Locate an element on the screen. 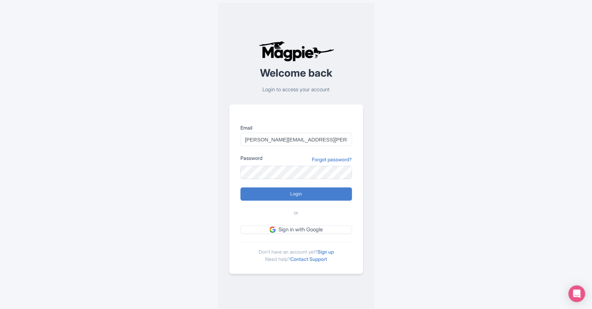 This screenshot has height=309, width=592. a: Forgot password? is located at coordinates (332, 159).